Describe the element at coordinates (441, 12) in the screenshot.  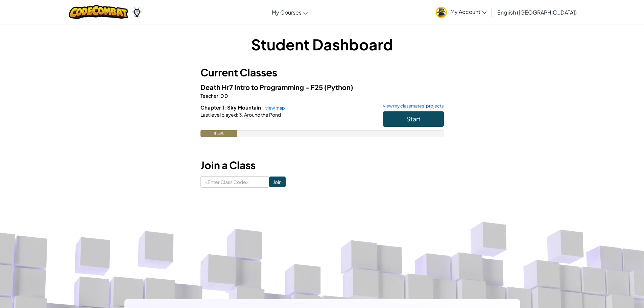
I see `img: avatar` at that location.